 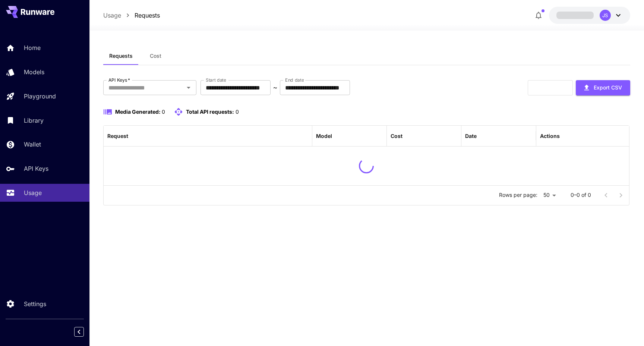 What do you see at coordinates (34, 72) in the screenshot?
I see `p: Models` at bounding box center [34, 72].